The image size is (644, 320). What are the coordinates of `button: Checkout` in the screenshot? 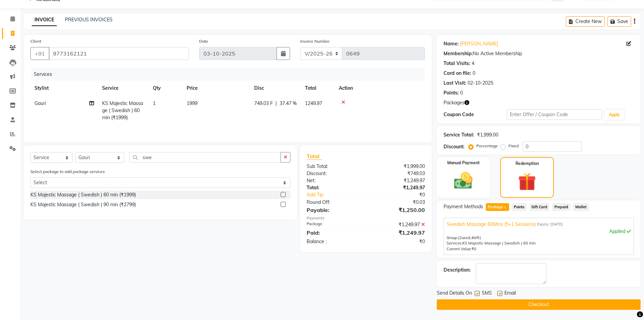 It's located at (539, 304).